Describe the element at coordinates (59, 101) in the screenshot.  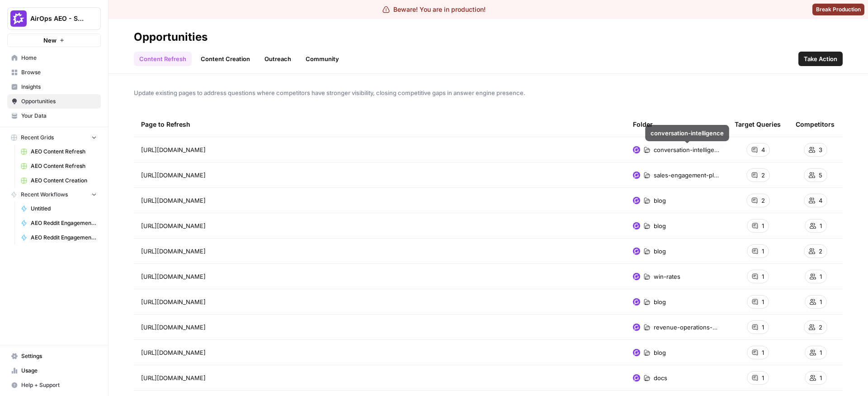
I see `span: Opportunities` at that location.